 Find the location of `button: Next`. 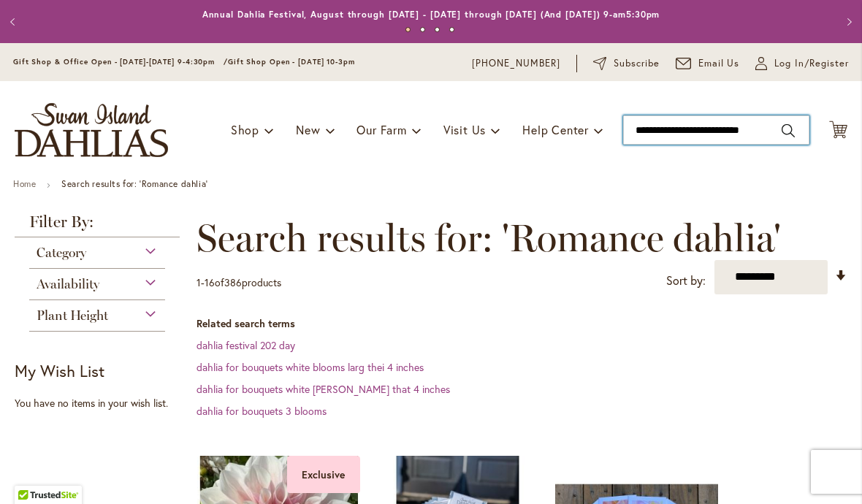

button: Next is located at coordinates (848, 22).